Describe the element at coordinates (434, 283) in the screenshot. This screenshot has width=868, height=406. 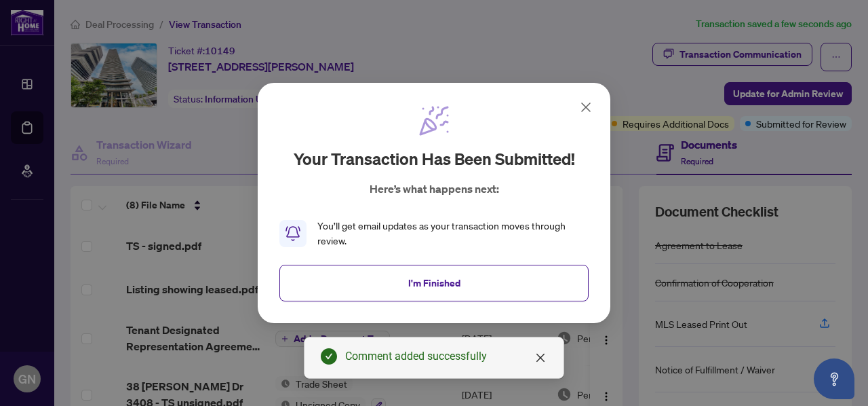
I see `button: I'm Finished` at that location.